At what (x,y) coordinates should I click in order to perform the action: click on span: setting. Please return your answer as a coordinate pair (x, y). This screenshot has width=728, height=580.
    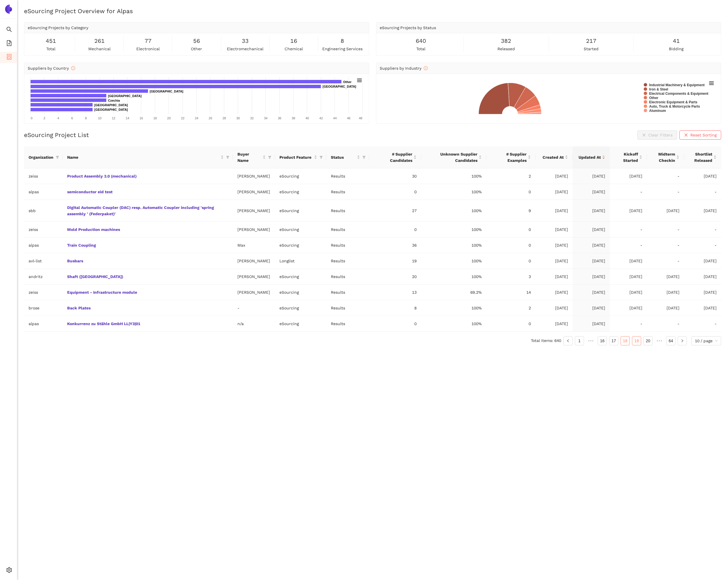
    Looking at the image, I should click on (9, 571).